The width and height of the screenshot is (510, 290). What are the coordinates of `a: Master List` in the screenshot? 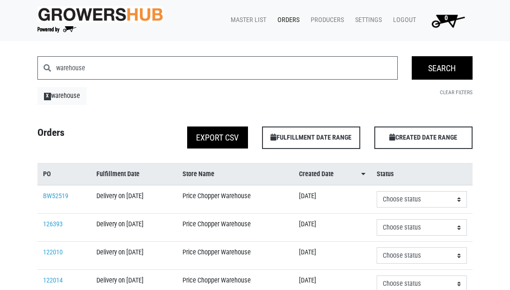 It's located at (247, 20).